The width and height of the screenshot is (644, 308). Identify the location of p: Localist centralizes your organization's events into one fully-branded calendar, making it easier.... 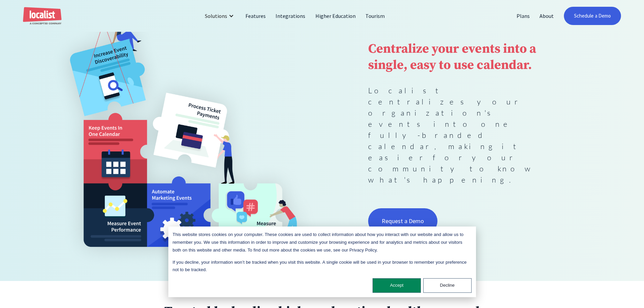
(460, 135).